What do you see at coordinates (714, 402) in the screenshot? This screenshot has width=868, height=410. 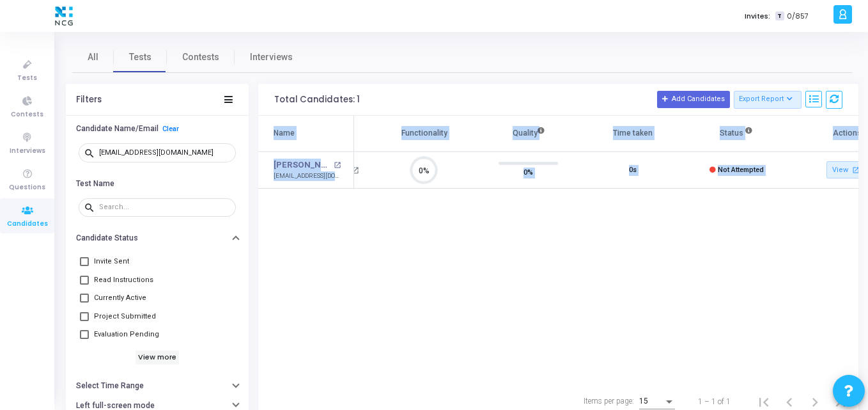 I see `div: 1 – 1 of 1` at bounding box center [714, 402].